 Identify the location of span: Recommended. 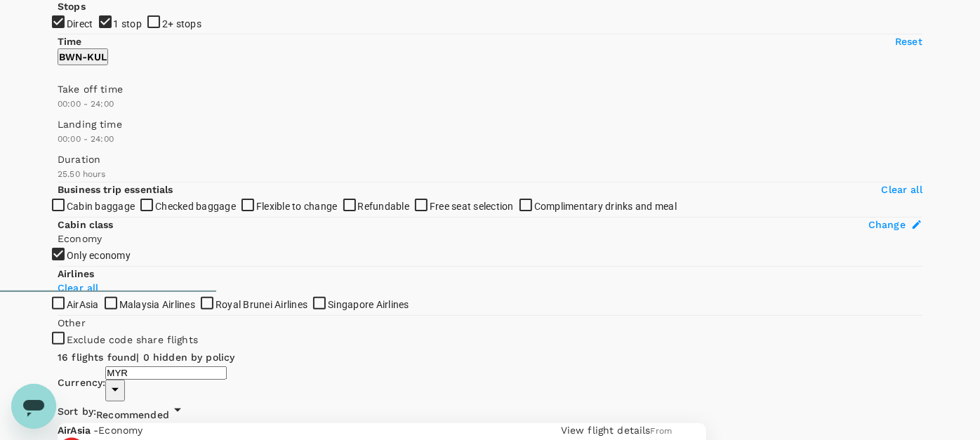
(133, 415).